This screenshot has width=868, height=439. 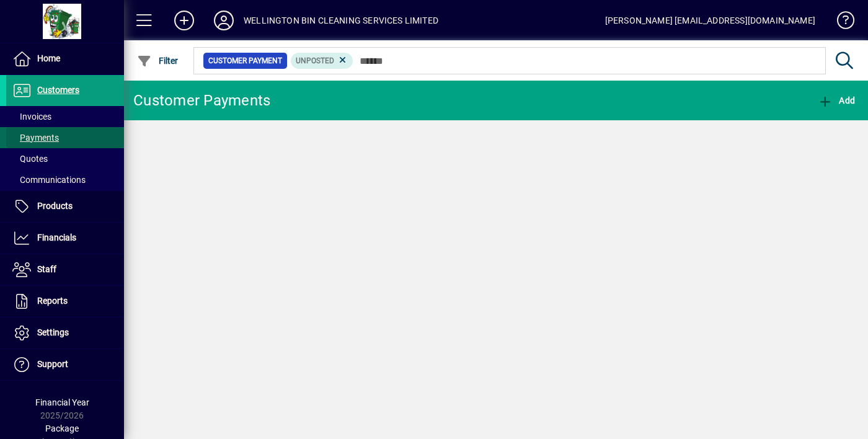 What do you see at coordinates (341, 20) in the screenshot?
I see `div: WELLINGTON BIN CLEANING SERVICES LIMITED` at bounding box center [341, 20].